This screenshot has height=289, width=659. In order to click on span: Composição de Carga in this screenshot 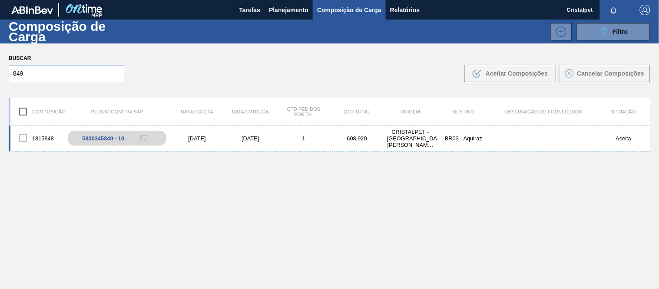, I will do `click(349, 10)`.